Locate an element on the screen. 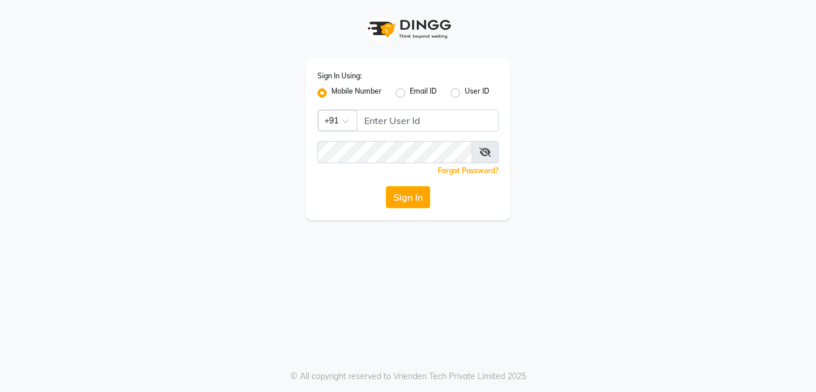  label: Email ID is located at coordinates (423, 93).